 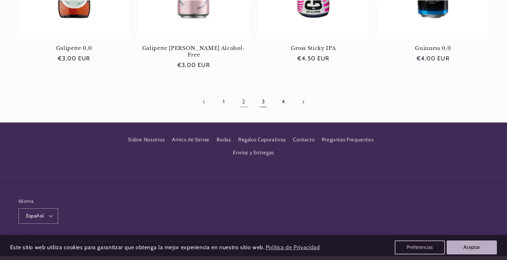 What do you see at coordinates (262, 140) in the screenshot?
I see `a: Regalos Coporativos` at bounding box center [262, 140].